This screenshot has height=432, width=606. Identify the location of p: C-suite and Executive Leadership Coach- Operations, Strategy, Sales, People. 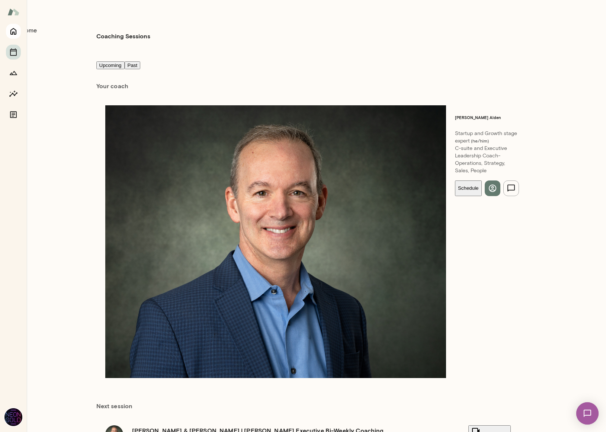
(487, 160).